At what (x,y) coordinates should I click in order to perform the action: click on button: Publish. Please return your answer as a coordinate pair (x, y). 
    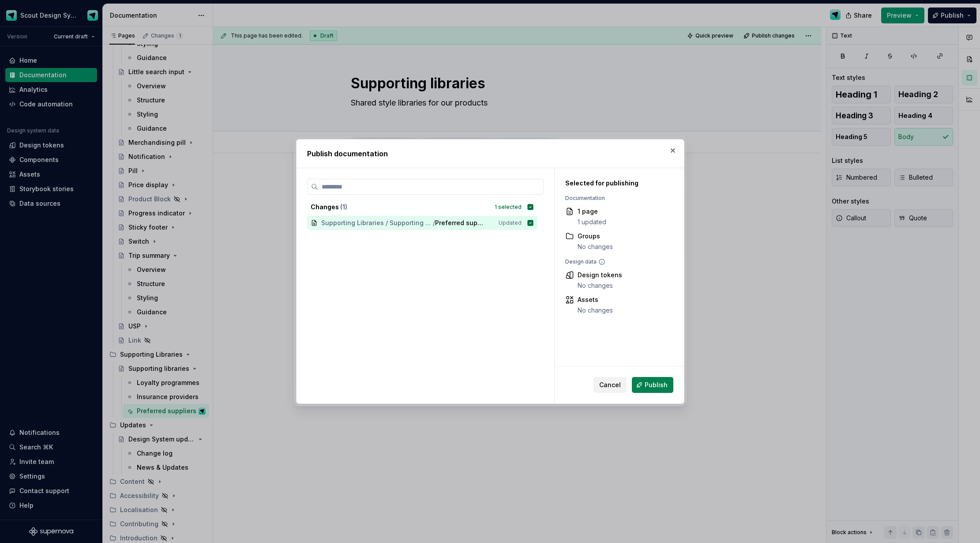
    Looking at the image, I should click on (653, 385).